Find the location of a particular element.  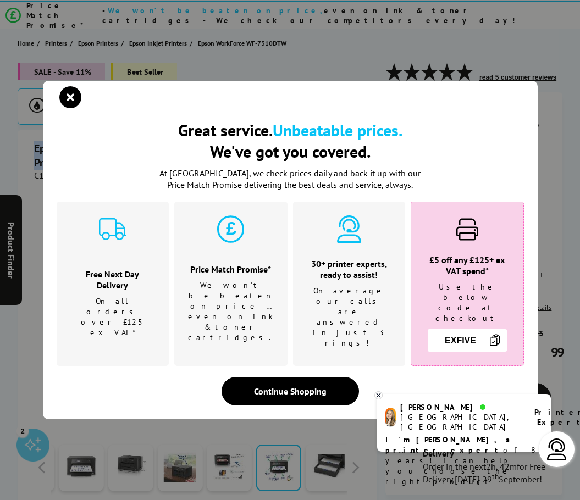

p: We won't be beaten on price …even on ink & toner cartridges. is located at coordinates (231, 312).